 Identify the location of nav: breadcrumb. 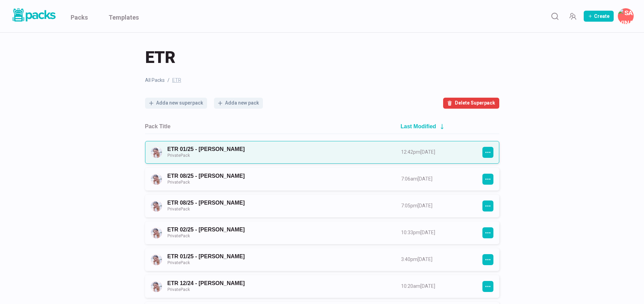
(322, 80).